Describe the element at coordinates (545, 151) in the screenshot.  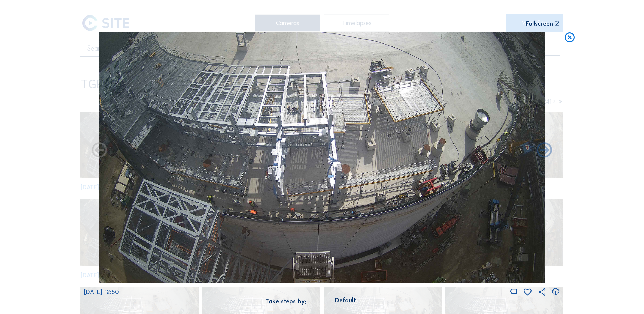
I see `i: Back` at that location.